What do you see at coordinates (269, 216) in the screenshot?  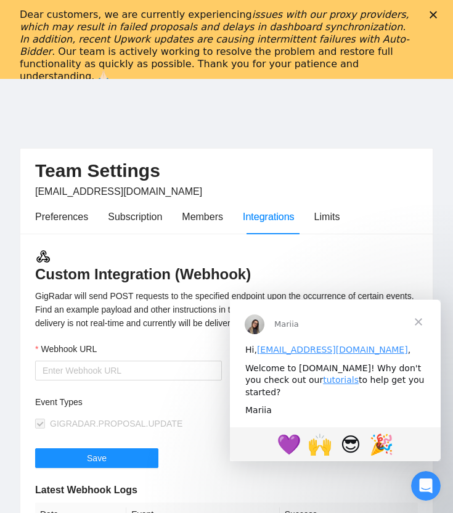 I see `div: Integrations` at bounding box center [269, 216].